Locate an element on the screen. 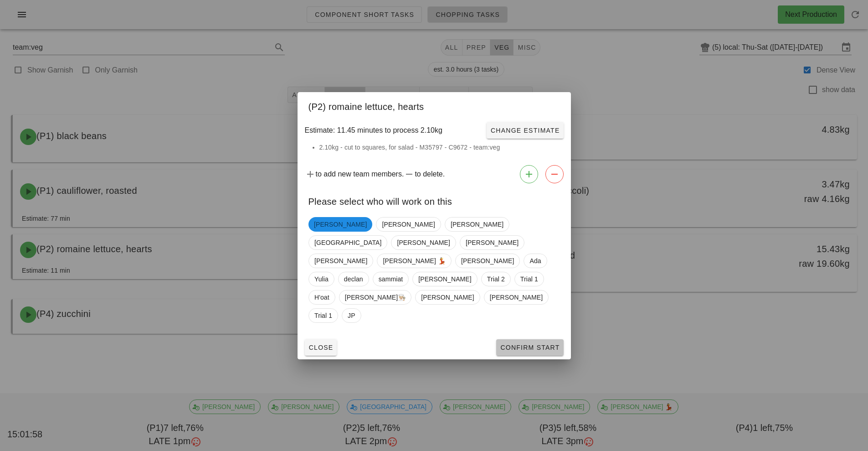 The width and height of the screenshot is (868, 451). span: JP is located at coordinates (351, 315).